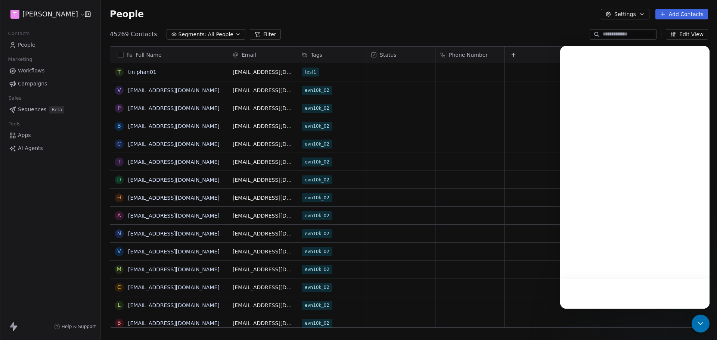  I want to click on span: test1, so click(310, 72).